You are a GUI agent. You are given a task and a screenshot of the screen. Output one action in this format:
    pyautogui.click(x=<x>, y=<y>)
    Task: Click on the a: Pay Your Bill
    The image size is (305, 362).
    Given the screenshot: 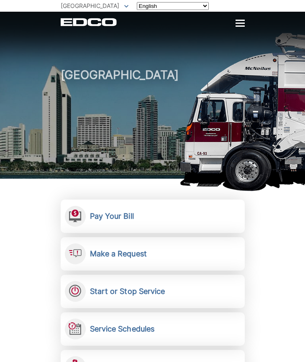 What is the action you would take?
    pyautogui.click(x=153, y=217)
    